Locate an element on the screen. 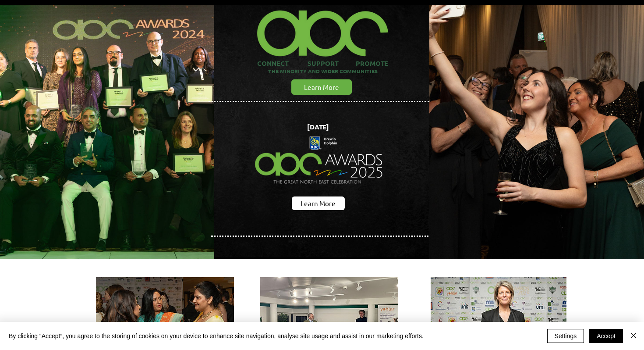 The height and width of the screenshot is (350, 644). button: Close is located at coordinates (633, 336).